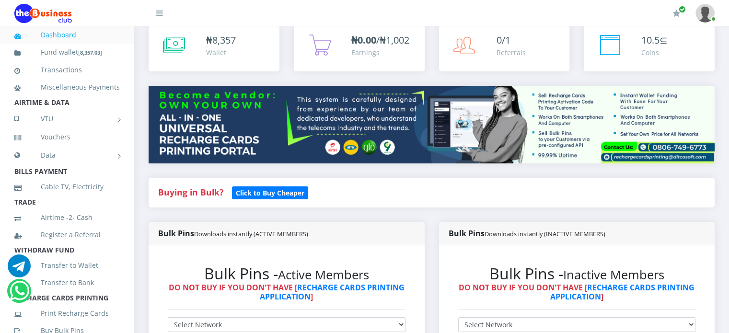 The height and width of the screenshot is (333, 729). What do you see at coordinates (221, 52) in the screenshot?
I see `div: Wallet` at bounding box center [221, 52].